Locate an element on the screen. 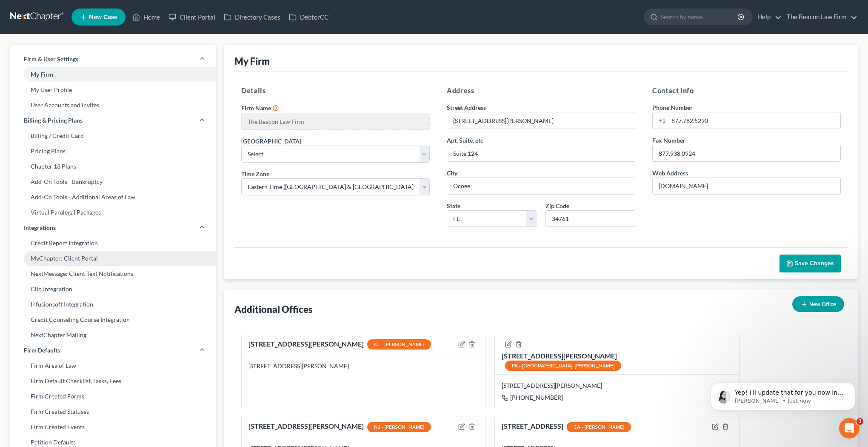 This screenshot has height=447, width=868. label: Zip Code is located at coordinates (558, 205).